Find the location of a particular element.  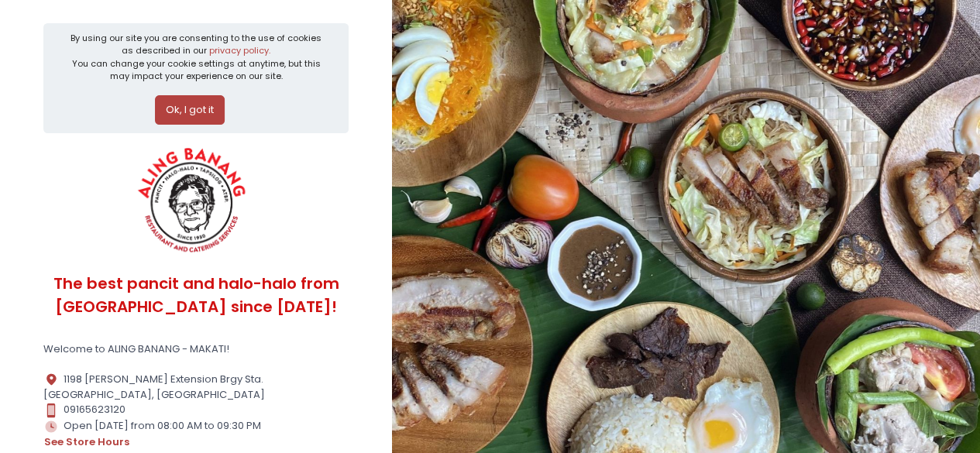

div: Welcome to ALING BANANG - MAKATI! is located at coordinates (196, 349).